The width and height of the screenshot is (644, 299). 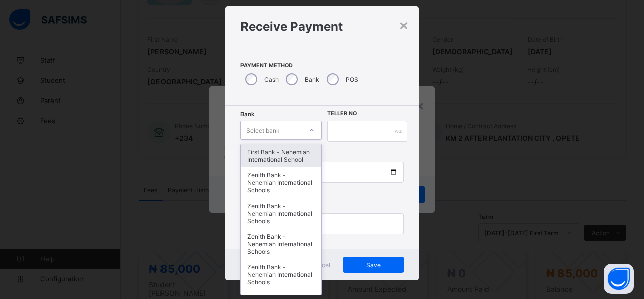 I want to click on div: Select bank, so click(x=263, y=130).